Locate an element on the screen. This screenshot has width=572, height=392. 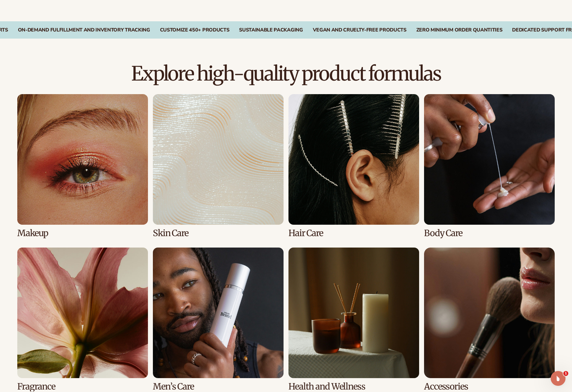
div: 4 / 8 is located at coordinates (489, 166).